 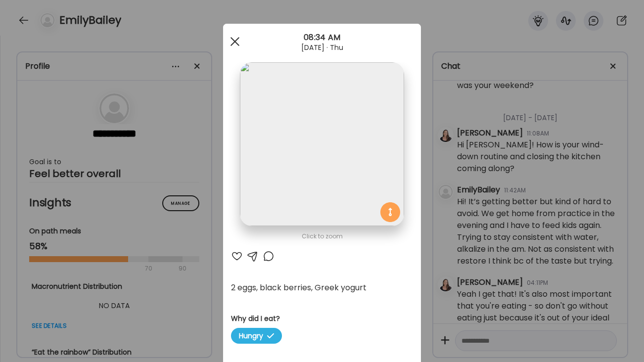 I want to click on div: Click to zoom, so click(x=322, y=237).